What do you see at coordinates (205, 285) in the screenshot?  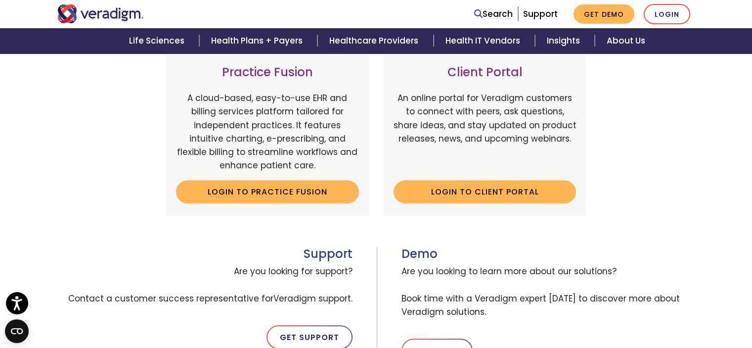 I see `span: Are you looking for support? Contact a customer success representative for` at bounding box center [205, 285].